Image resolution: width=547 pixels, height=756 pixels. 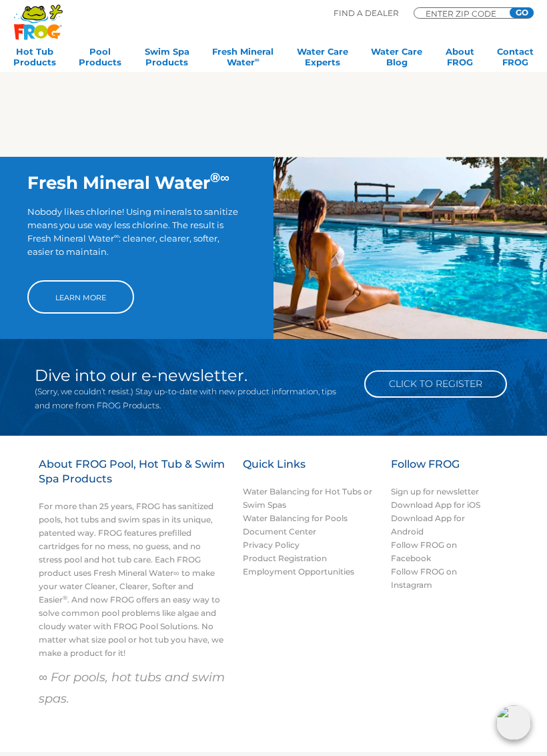 What do you see at coordinates (434, 491) in the screenshot?
I see `a: Sign up for newsletter` at bounding box center [434, 491].